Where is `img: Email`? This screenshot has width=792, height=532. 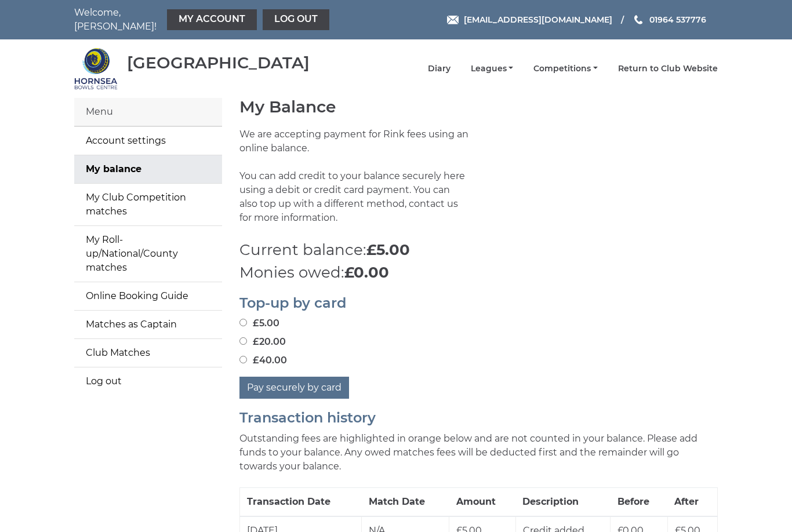
img: Email is located at coordinates (453, 20).